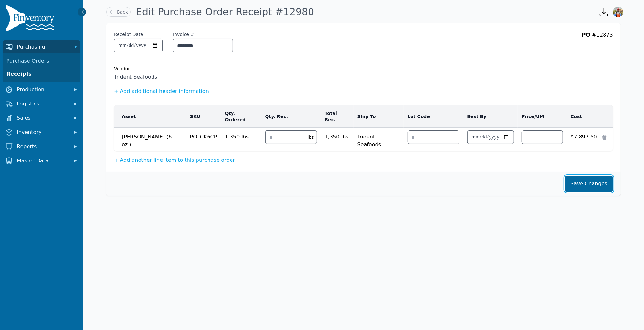 This screenshot has height=330, width=644. What do you see at coordinates (42, 118) in the screenshot?
I see `button: Sales` at bounding box center [42, 118].